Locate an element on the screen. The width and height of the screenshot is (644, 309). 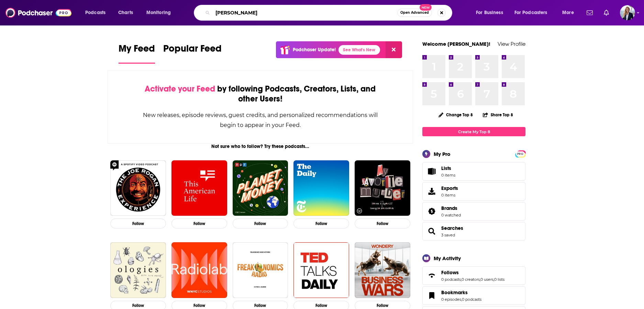
a: Radiolab is located at coordinates (199, 270).